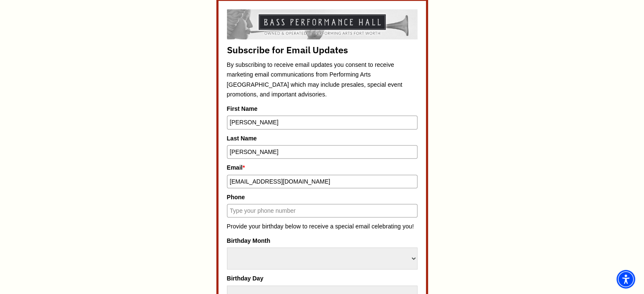  Describe the element at coordinates (323, 109) in the screenshot. I see `label: First Name` at that location.